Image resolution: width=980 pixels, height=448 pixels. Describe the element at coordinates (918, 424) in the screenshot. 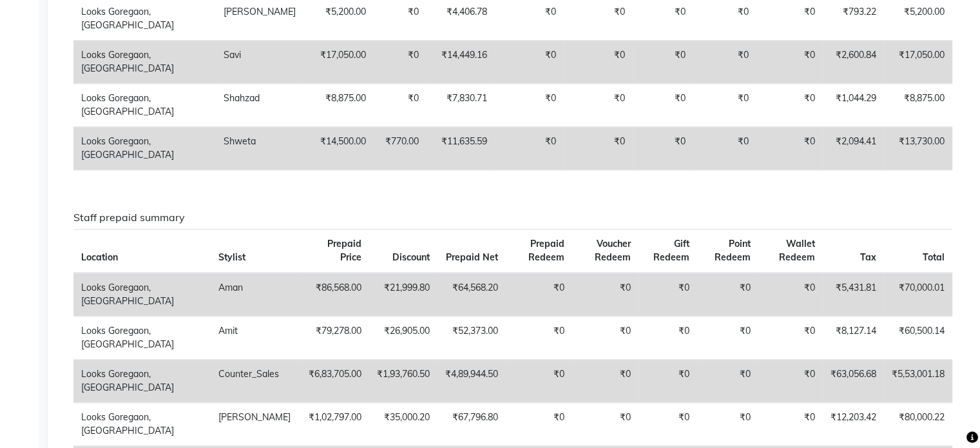

I see `td: ₹80,000.22` at that location.